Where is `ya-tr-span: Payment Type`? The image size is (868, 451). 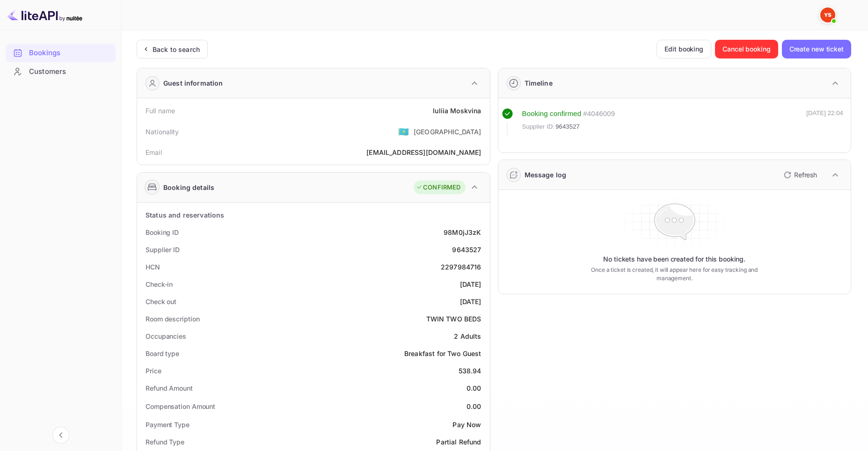 ya-tr-span: Payment Type is located at coordinates (167, 425).